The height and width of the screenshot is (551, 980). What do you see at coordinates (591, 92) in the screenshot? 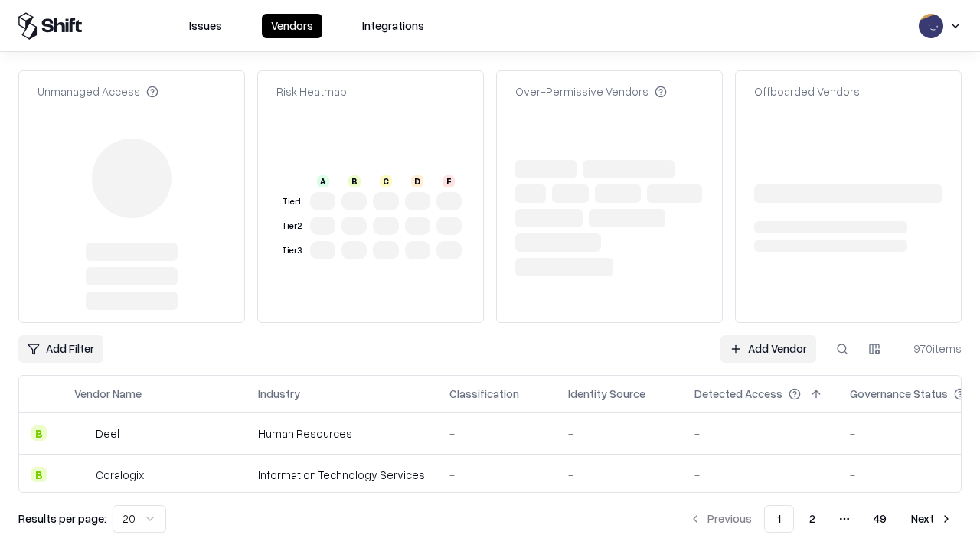
I see `div: Over-Permissive Vendors` at bounding box center [591, 92].